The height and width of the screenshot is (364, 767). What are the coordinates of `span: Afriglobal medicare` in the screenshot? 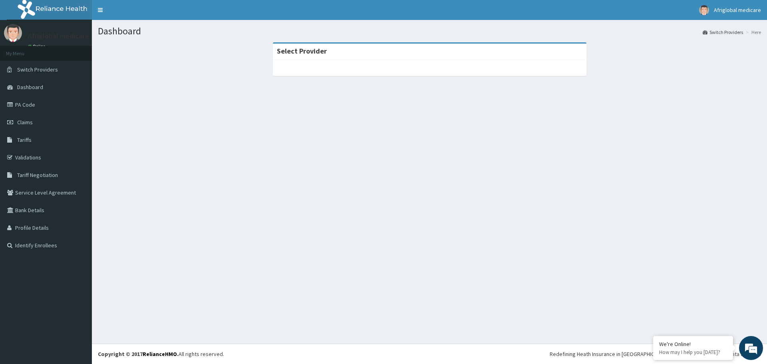 It's located at (737, 10).